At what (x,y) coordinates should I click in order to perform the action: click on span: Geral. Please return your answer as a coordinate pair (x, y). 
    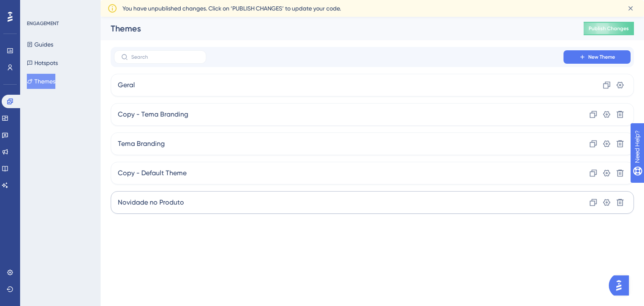
    Looking at the image, I should click on (126, 85).